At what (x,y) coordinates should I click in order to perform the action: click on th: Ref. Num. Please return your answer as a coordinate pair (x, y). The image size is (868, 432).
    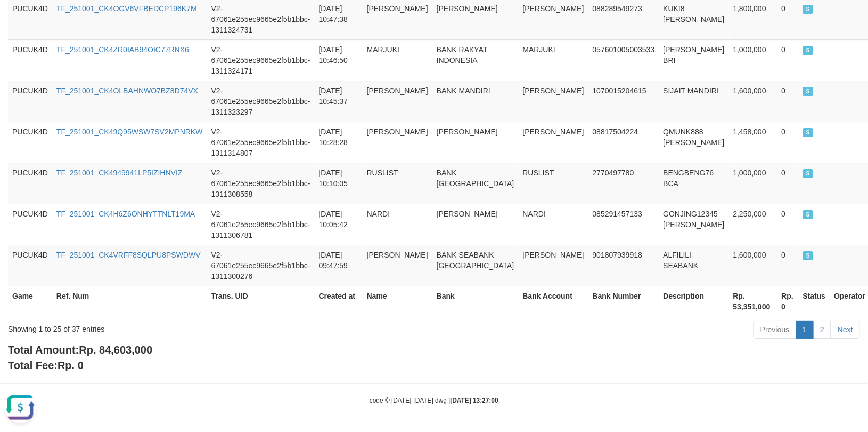
    Looking at the image, I should click on (129, 300).